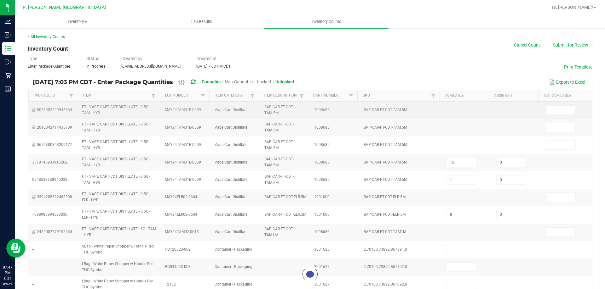 The width and height of the screenshot is (605, 289). I want to click on span: Unlocked, so click(284, 82).